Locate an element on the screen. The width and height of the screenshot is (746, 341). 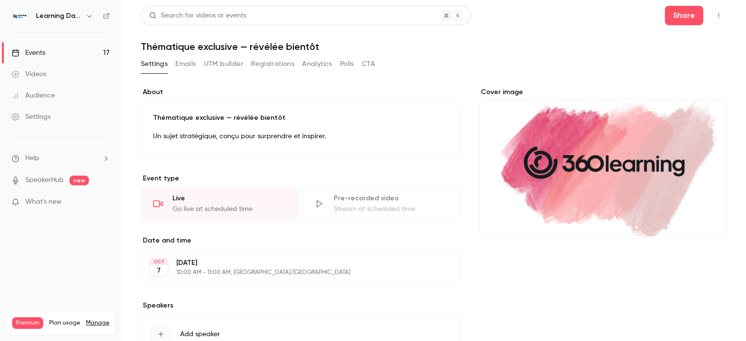
button: Analytics is located at coordinates (317, 64).